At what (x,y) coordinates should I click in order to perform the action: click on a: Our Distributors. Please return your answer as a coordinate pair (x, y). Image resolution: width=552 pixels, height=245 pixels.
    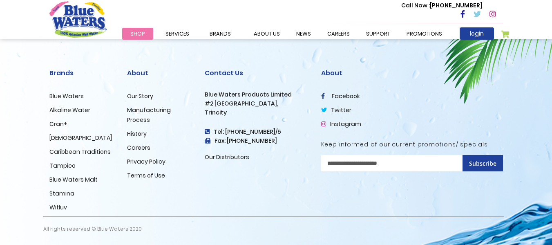
    Looking at the image, I should click on (227, 157).